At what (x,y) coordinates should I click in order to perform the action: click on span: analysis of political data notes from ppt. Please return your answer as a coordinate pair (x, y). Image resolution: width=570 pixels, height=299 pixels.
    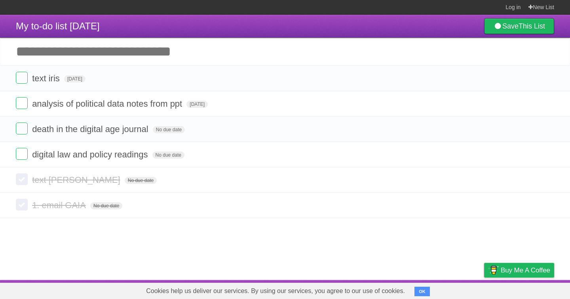
    Looking at the image, I should click on (108, 103).